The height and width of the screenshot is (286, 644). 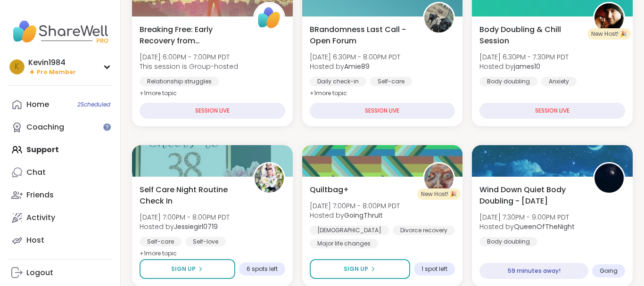 What do you see at coordinates (35, 241) in the screenshot?
I see `div: Host` at bounding box center [35, 241].